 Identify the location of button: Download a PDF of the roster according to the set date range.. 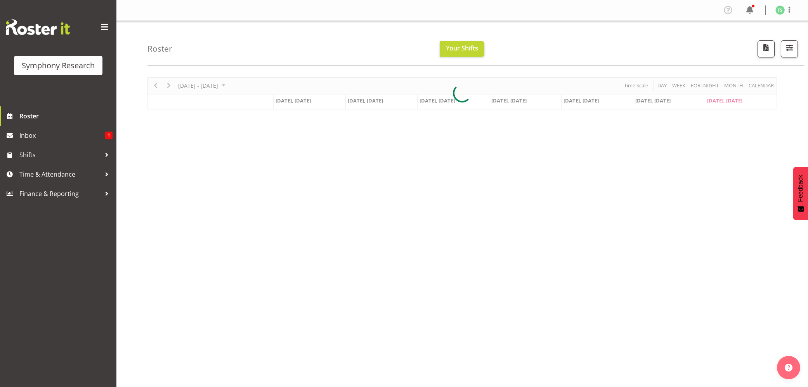
(766, 49).